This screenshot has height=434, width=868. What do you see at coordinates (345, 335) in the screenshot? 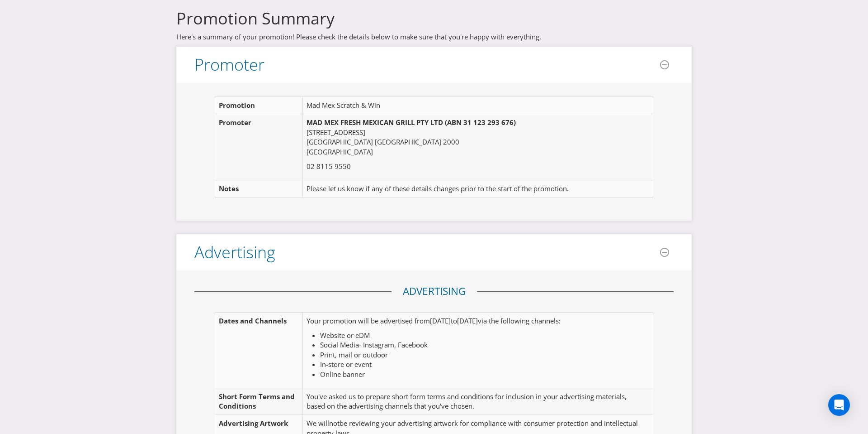
I see `span: Website or eDM` at bounding box center [345, 335].